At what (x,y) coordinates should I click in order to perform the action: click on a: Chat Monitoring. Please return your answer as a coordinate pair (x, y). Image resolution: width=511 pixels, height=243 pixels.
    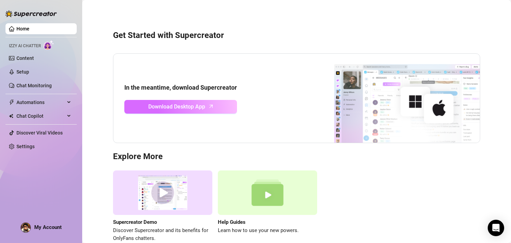
    Looking at the image, I should click on (34, 86).